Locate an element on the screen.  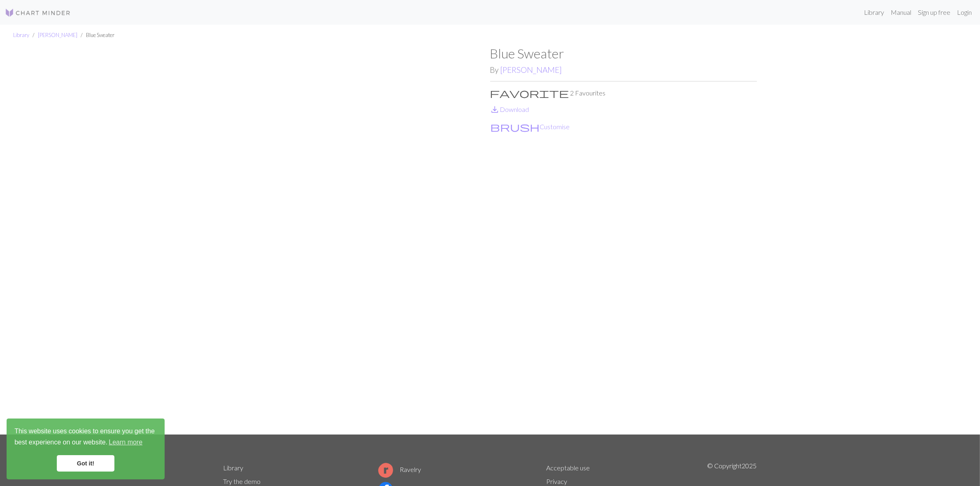
p: 2 Favourites is located at coordinates (624, 93).